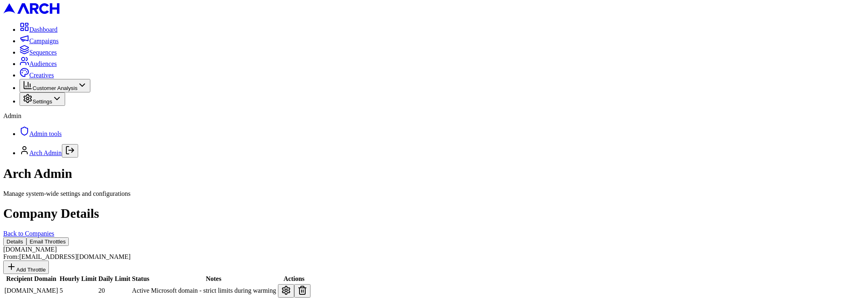 The height and width of the screenshot is (298, 868). What do you see at coordinates (140, 279) in the screenshot?
I see `th: Status` at bounding box center [140, 279].